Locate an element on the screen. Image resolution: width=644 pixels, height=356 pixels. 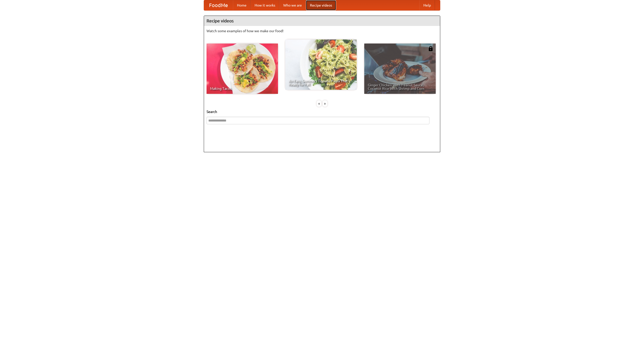
h5: Search is located at coordinates (322, 111).